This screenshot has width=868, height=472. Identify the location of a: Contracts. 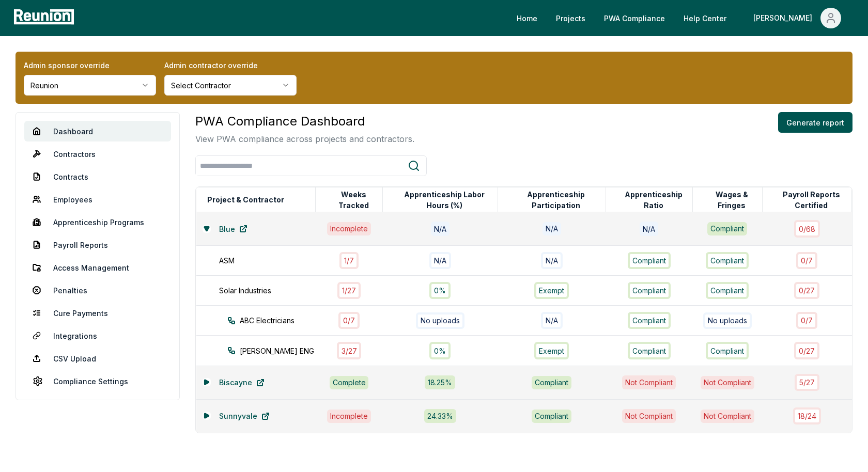
(98, 176).